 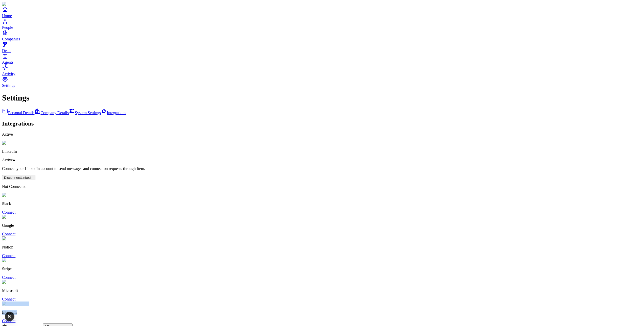 I want to click on span: Personal Details, so click(x=21, y=113).